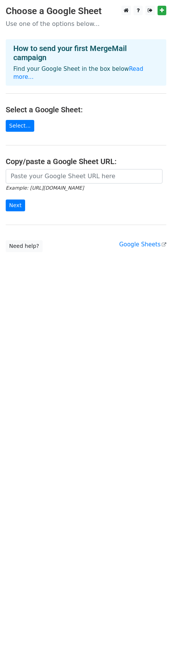  I want to click on a: Read more..., so click(78, 73).